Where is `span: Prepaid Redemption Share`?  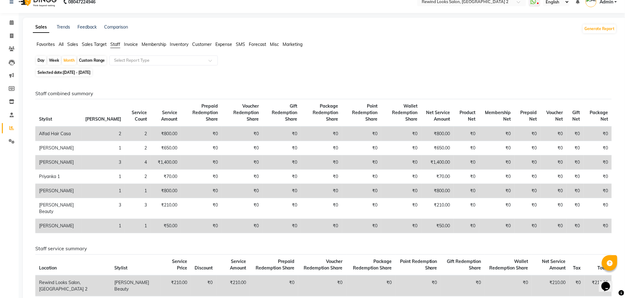 span: Prepaid Redemption Share is located at coordinates (275, 264).